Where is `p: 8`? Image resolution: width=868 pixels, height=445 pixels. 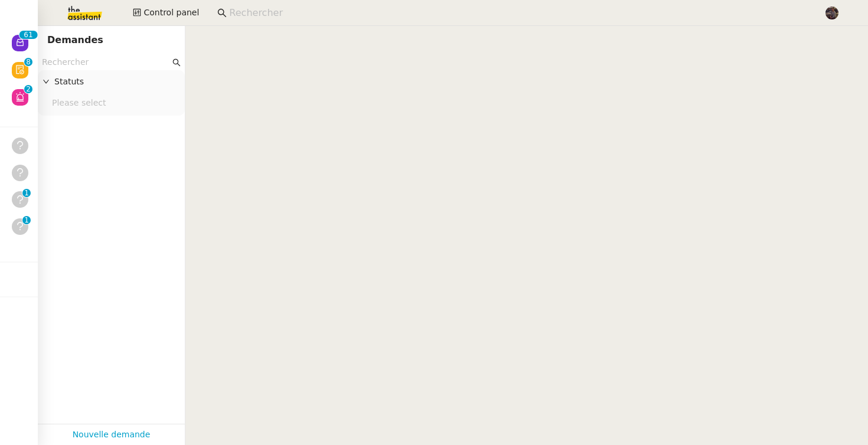 p: 8 is located at coordinates (28, 63).